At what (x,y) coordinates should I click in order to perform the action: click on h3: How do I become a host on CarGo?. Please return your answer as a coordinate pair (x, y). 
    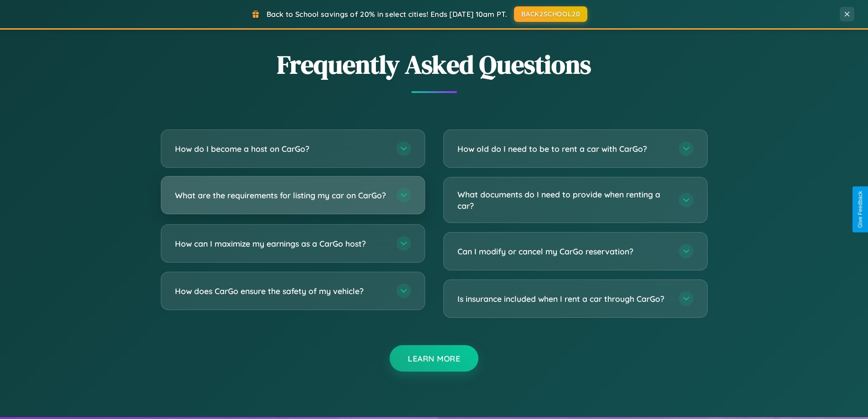
    Looking at the image, I should click on (281, 149).